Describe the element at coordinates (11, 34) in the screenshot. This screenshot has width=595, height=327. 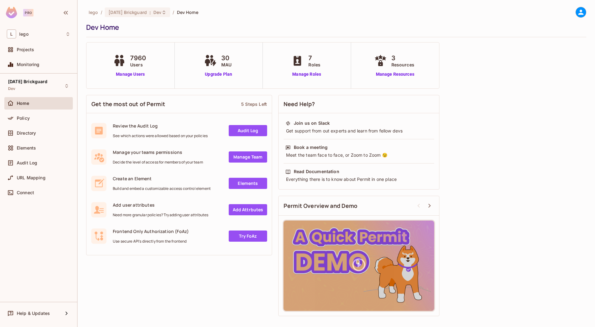
I see `span: L` at that location.